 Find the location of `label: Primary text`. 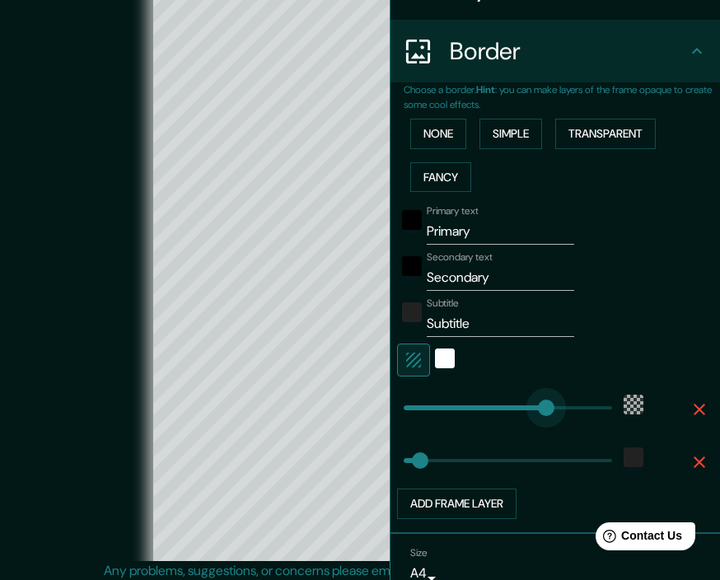

label: Primary text is located at coordinates (452, 211).